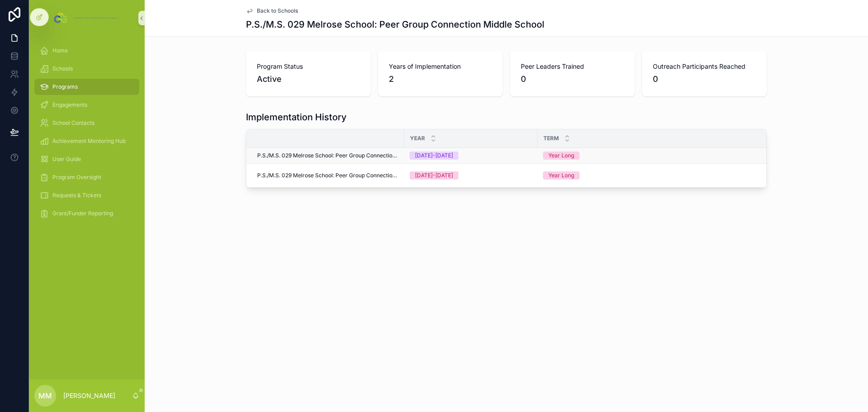  I want to click on span: Year, so click(417, 138).